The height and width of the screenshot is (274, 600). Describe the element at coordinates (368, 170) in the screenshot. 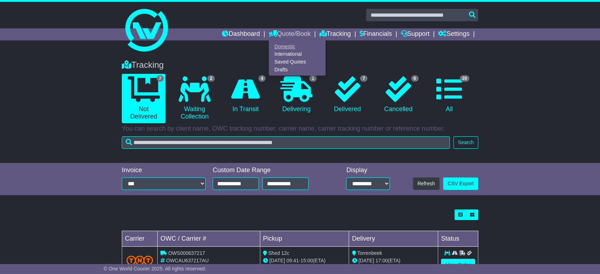

I see `div: Display` at that location.